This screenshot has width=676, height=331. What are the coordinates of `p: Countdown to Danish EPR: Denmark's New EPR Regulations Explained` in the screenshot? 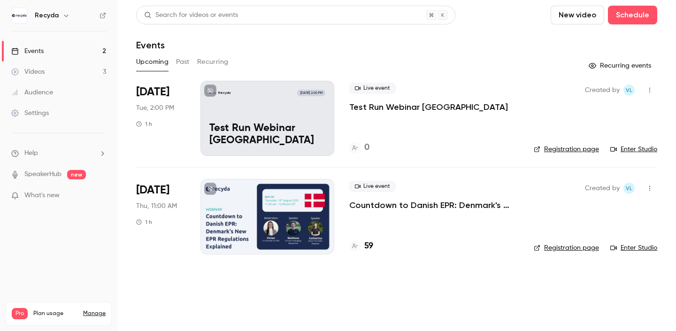 It's located at (434, 205).